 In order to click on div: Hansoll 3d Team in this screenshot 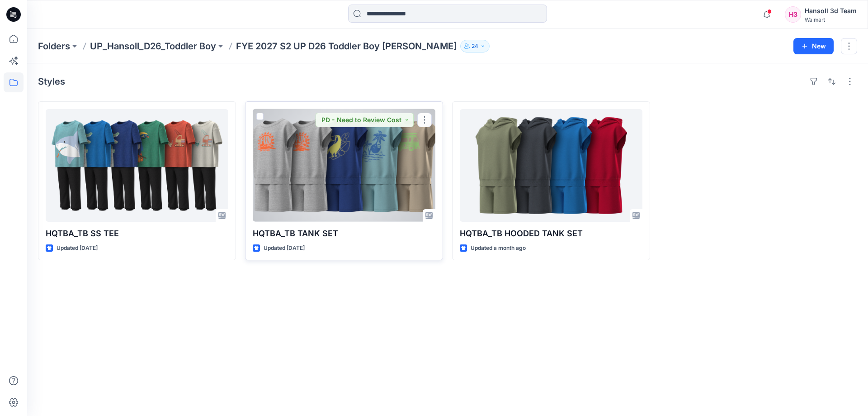, I will do `click(830, 11)`.